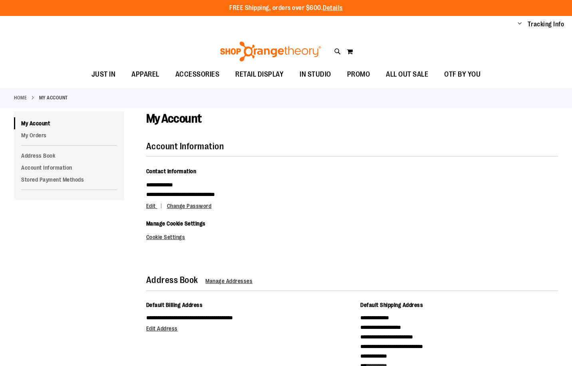 This screenshot has height=366, width=572. Describe the element at coordinates (462, 74) in the screenshot. I see `span: OTF BY YOU` at that location.